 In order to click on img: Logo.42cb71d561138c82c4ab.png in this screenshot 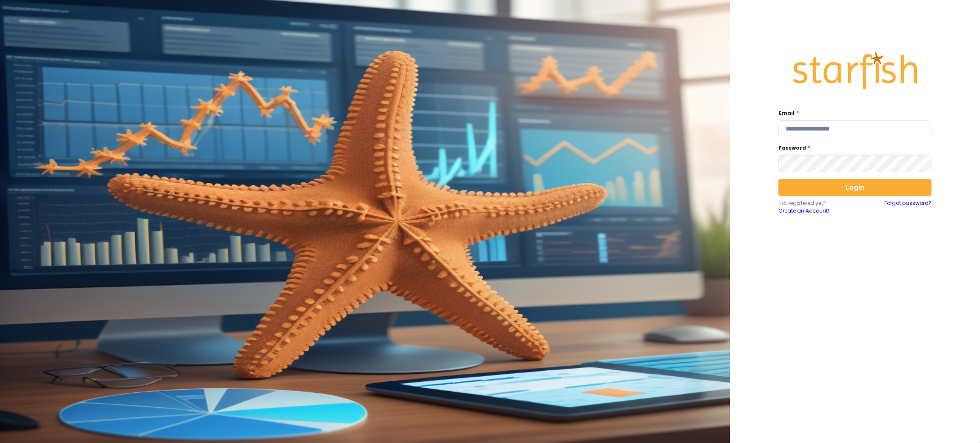, I will do `click(855, 70)`.